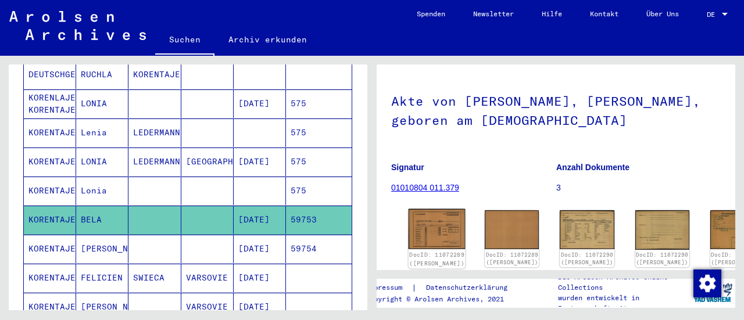 This screenshot has height=320, width=744. Describe the element at coordinates (102, 278) in the screenshot. I see `mat-cell: FELICIEN` at that location.